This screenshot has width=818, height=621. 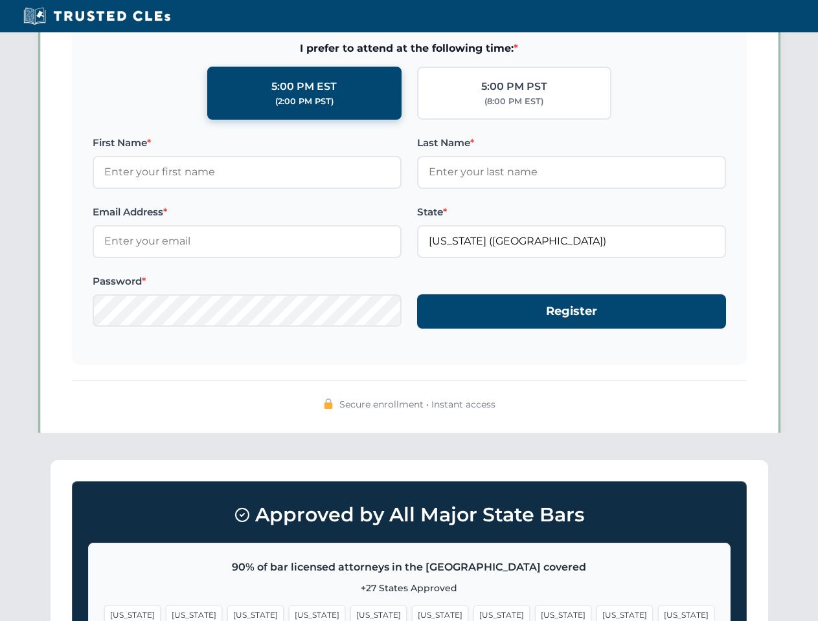 What do you see at coordinates (513, 102) in the screenshot?
I see `div: (8:00 PM EST)` at bounding box center [513, 102].